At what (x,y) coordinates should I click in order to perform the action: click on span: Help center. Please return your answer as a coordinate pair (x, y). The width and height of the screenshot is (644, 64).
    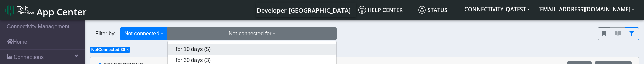
    Looking at the image, I should click on (380, 10).